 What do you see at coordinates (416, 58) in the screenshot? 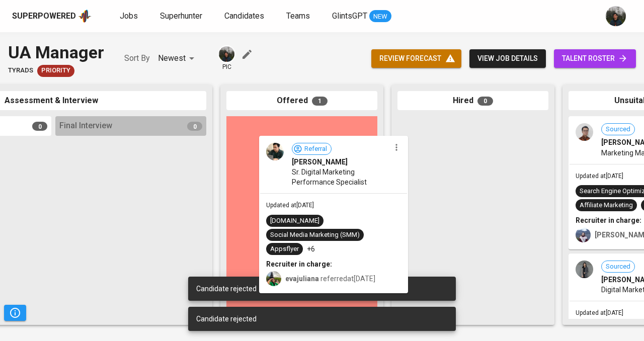
I see `span: review forecast` at bounding box center [416, 58].